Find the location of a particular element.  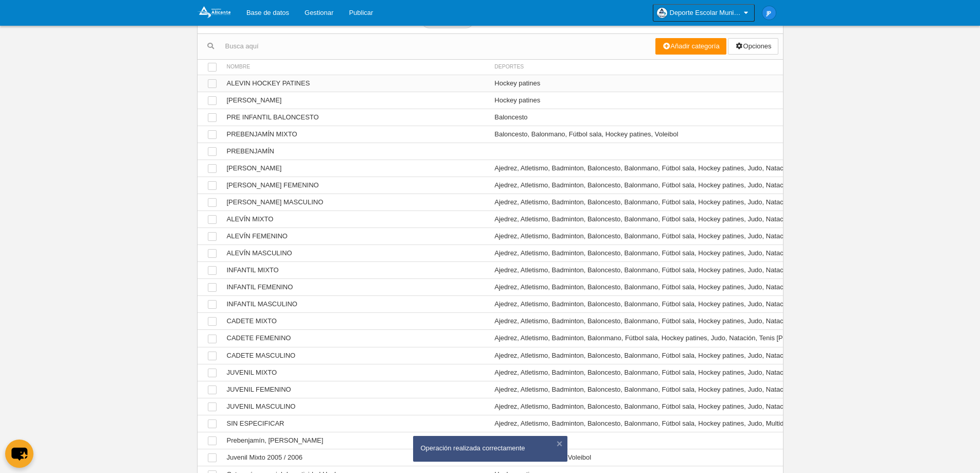

a: Opciones is located at coordinates (753, 47).